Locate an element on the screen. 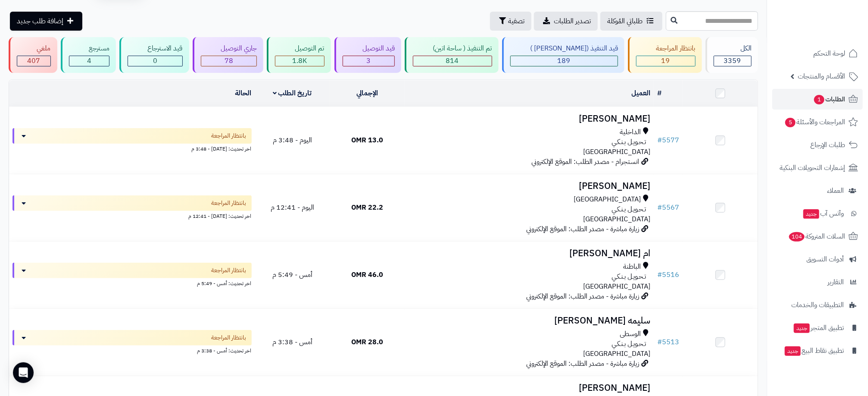 The image size is (868, 396). a: الحالة is located at coordinates (244, 93).